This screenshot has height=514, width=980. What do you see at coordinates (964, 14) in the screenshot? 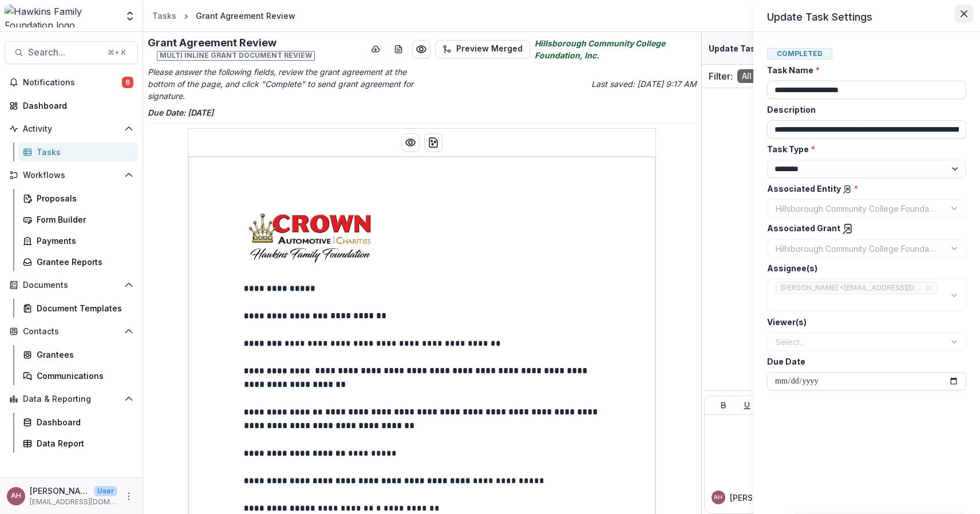
I see `button: Close` at bounding box center [964, 14].